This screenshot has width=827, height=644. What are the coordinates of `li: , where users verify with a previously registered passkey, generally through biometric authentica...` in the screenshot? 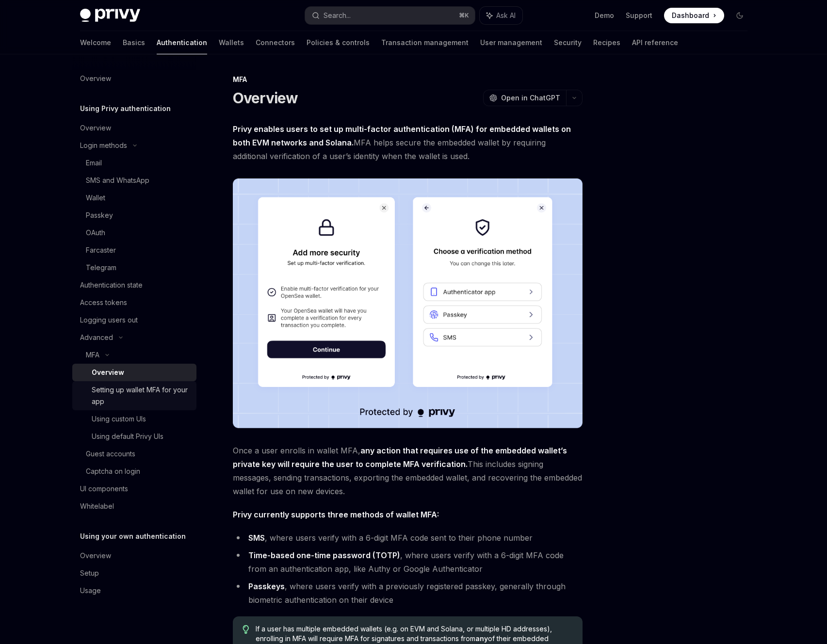 It's located at (407, 593).